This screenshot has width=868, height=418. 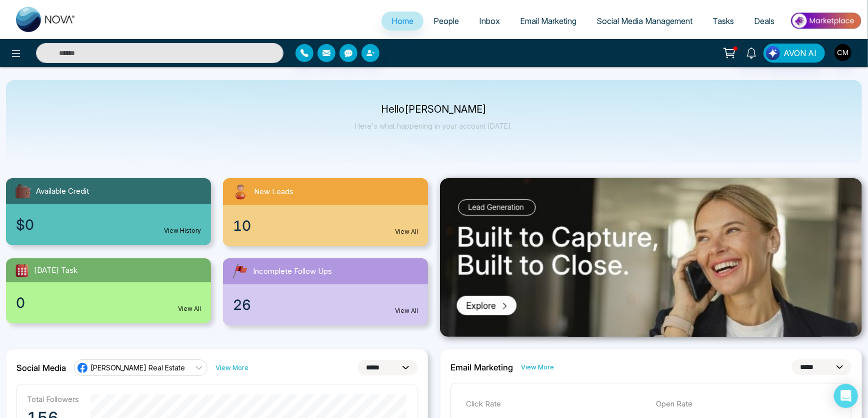 What do you see at coordinates (548, 21) in the screenshot?
I see `a: Email Marketing` at bounding box center [548, 21].